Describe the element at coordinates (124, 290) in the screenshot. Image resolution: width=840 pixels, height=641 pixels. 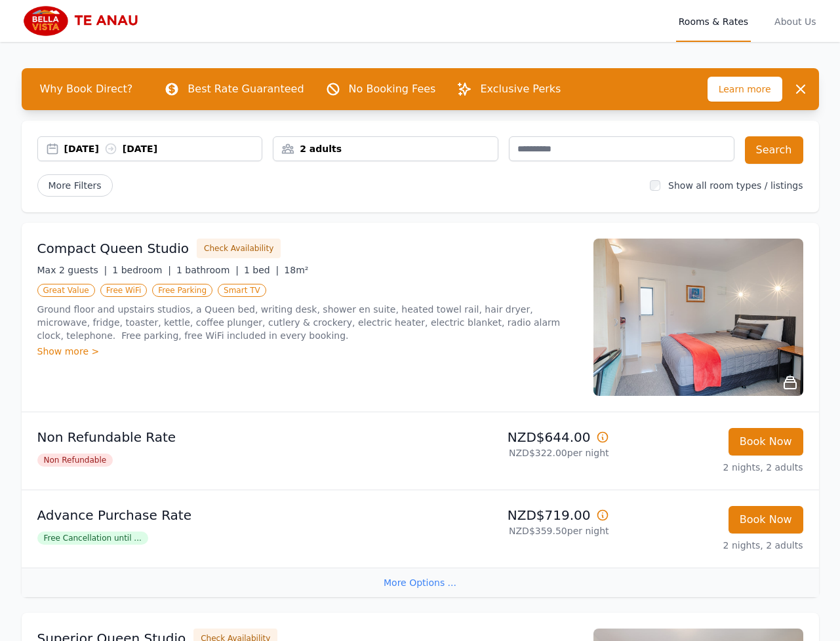
I see `span: Free WiFi` at that location.